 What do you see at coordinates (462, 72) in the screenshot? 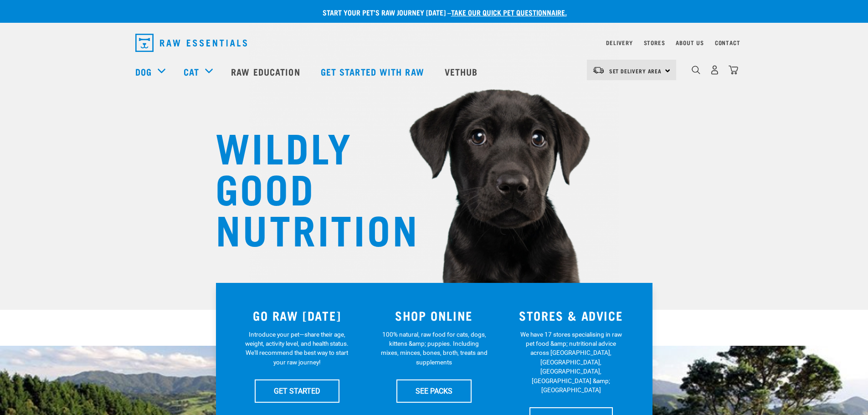
I see `a: Vethub` at bounding box center [462, 72].